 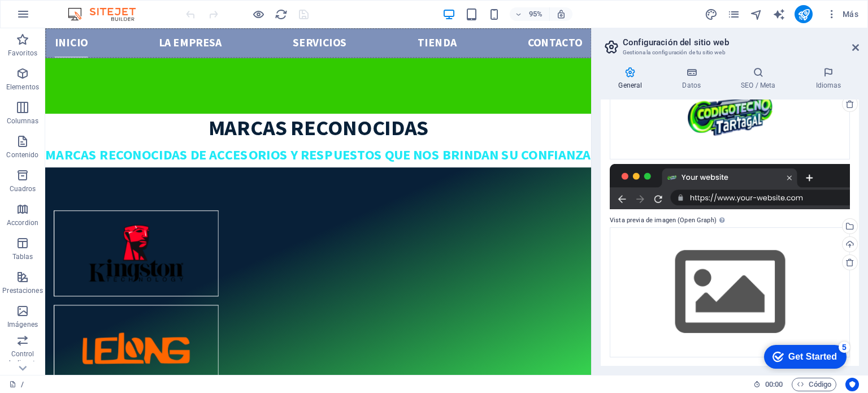 I want to click on i: Páginas (Ctrl+Alt+S), so click(x=734, y=14).